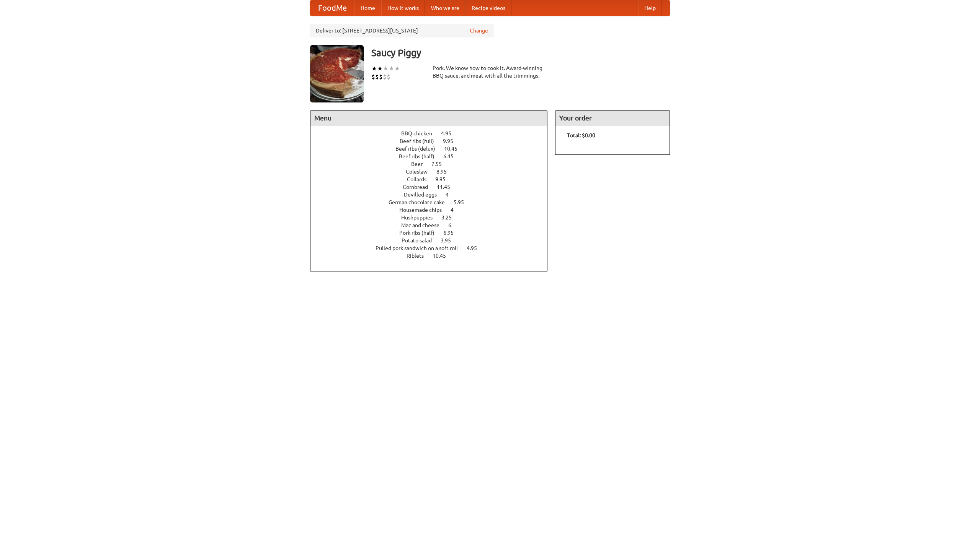  I want to click on a: Mac and cheese 6, so click(433, 225).